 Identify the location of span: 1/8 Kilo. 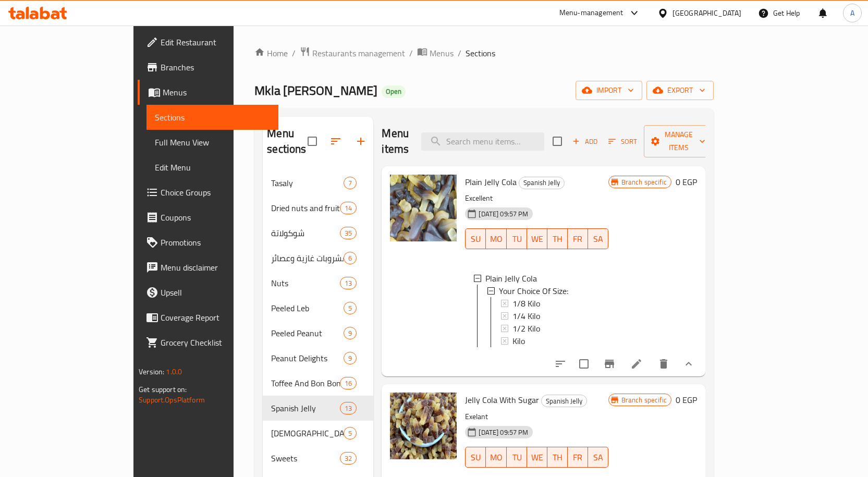
(526, 303).